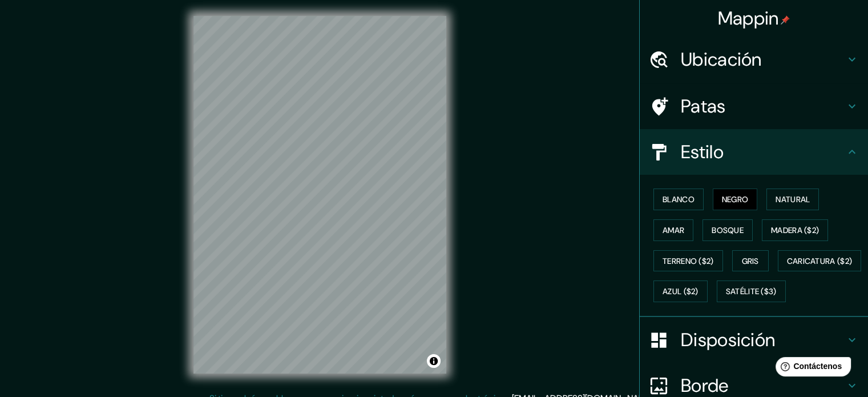 This screenshot has width=868, height=397. What do you see at coordinates (721, 60) in the screenshot?
I see `font: Ubicación` at bounding box center [721, 60].